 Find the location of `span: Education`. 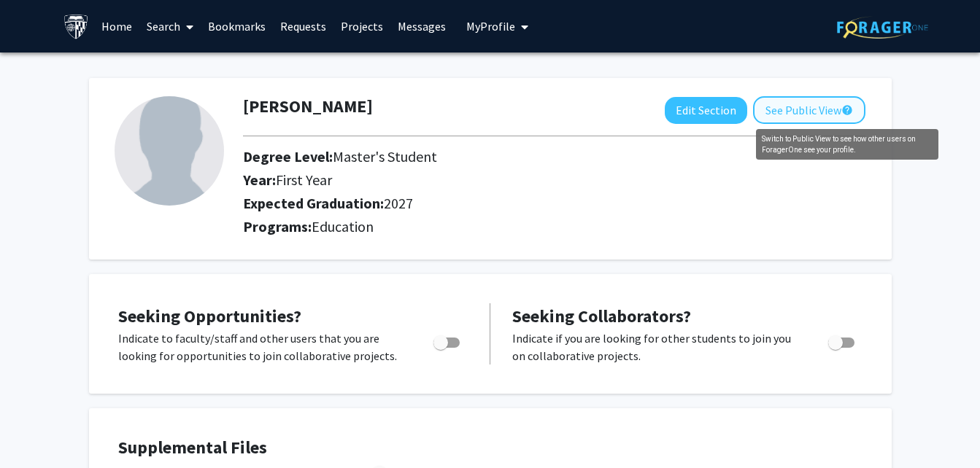

span: Education is located at coordinates (343, 226).